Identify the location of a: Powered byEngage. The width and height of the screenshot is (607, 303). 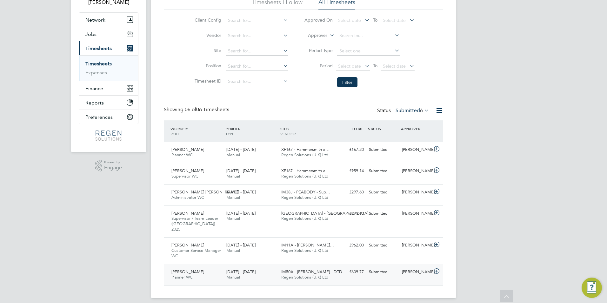
(109, 166).